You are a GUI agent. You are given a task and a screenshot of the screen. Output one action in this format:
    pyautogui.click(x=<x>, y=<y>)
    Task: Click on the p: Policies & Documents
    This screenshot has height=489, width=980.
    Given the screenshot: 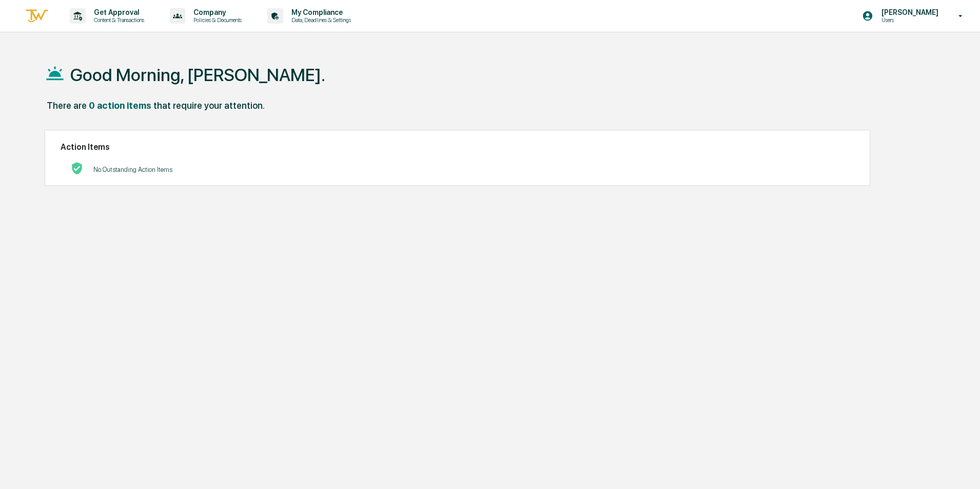 What is the action you would take?
    pyautogui.click(x=216, y=20)
    